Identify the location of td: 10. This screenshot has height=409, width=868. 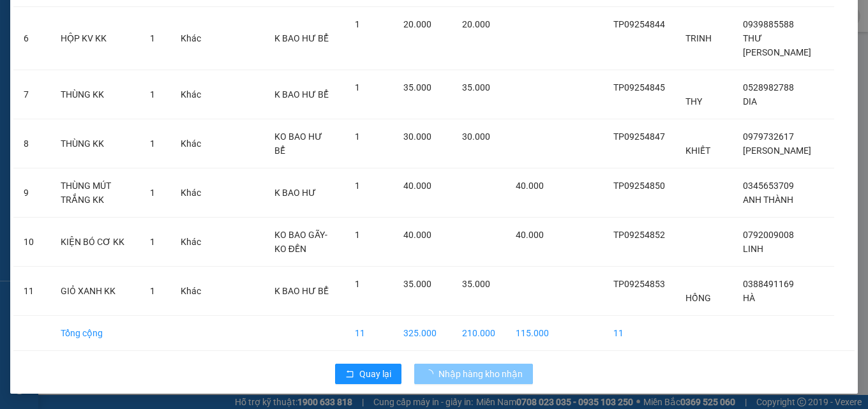
(32, 242).